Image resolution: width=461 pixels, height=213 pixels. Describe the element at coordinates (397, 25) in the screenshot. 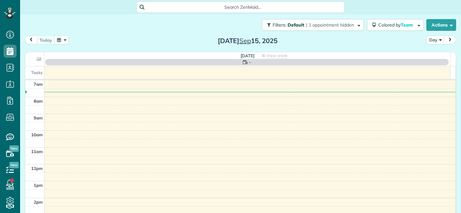

I see `span: Colored by` at that location.